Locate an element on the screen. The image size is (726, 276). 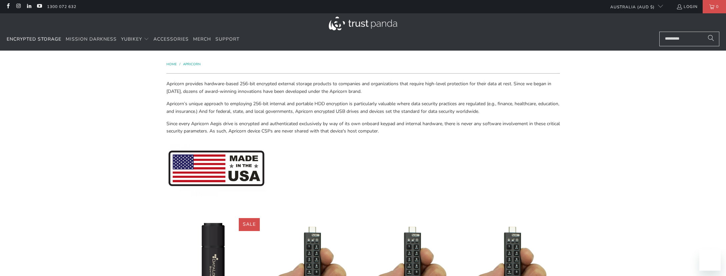
nav: Translation missing: en.navigation.header.main_nav is located at coordinates (123, 39).